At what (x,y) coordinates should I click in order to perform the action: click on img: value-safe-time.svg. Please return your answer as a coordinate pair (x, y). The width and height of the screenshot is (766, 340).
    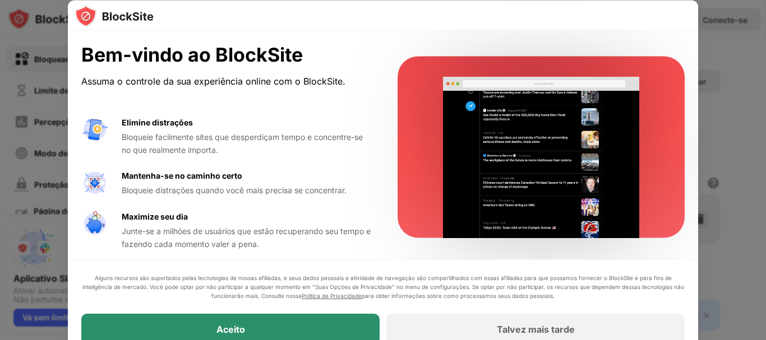
    Looking at the image, I should click on (95, 224).